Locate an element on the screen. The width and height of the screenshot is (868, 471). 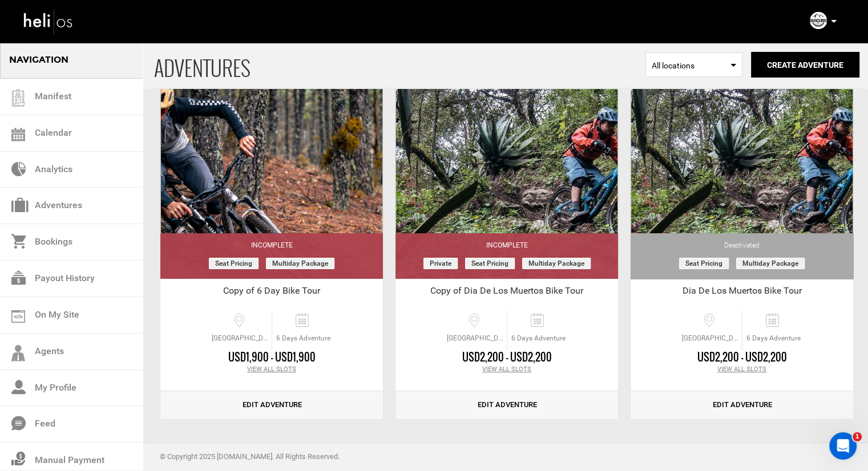
img: guest-list.svg is located at coordinates (18, 98).